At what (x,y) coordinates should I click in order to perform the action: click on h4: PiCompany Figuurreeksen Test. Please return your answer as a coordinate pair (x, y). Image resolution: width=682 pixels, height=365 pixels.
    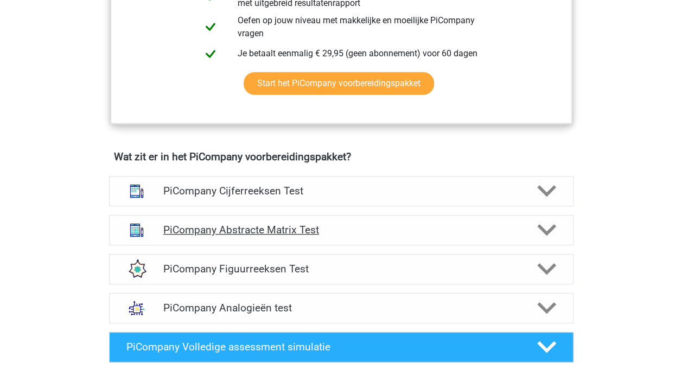
    Looking at the image, I should click on (341, 269).